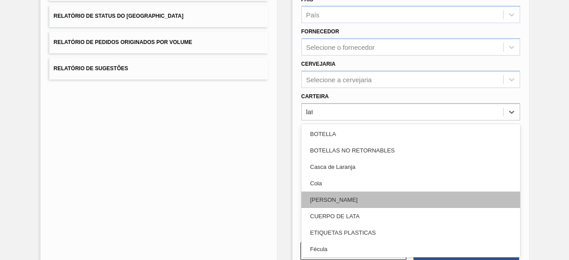 The width and height of the screenshot is (569, 260). Describe the element at coordinates (354, 251) in the screenshot. I see `button: Limpar` at that location.